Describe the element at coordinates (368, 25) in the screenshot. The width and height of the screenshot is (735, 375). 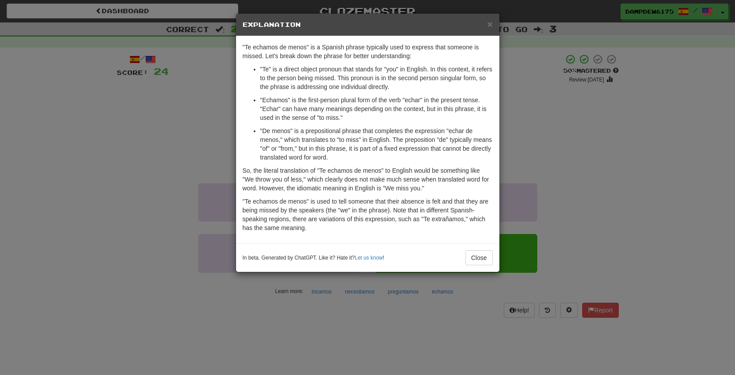
I see `h5: Explanation` at that location.